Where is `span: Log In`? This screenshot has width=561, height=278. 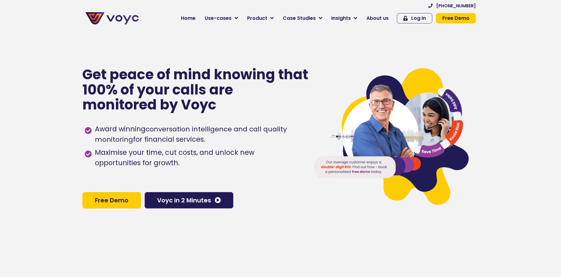
span: Log In is located at coordinates (419, 18).